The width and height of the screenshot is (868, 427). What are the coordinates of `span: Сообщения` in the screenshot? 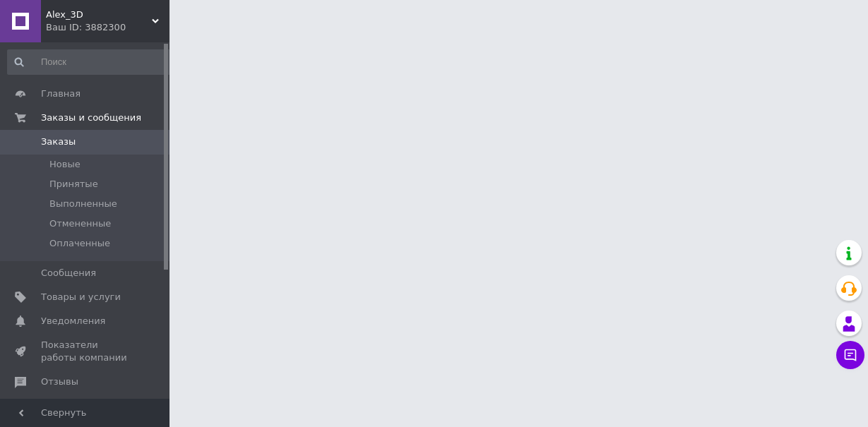 It's located at (68, 273).